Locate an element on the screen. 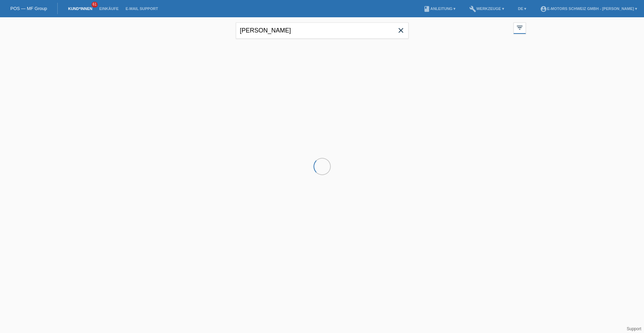  a: POS — MF Group is located at coordinates (29, 8).